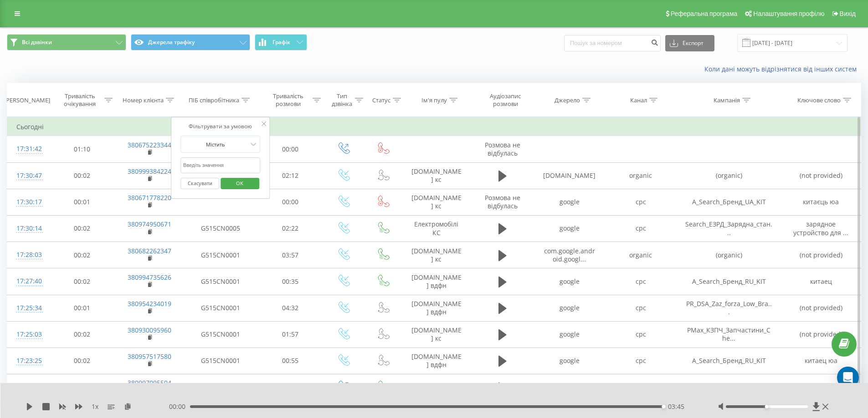  What do you see at coordinates (342, 100) in the screenshot?
I see `div: Тип дзвінка` at bounding box center [342, 100].